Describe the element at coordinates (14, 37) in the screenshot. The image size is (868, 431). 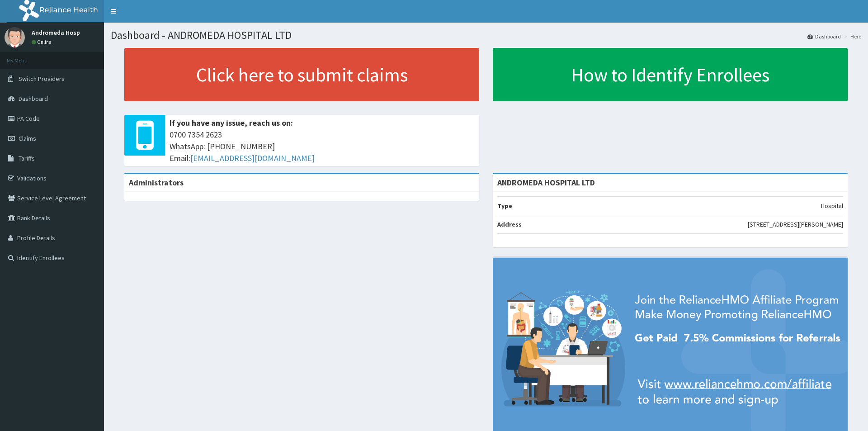
I see `img: User Image` at that location.